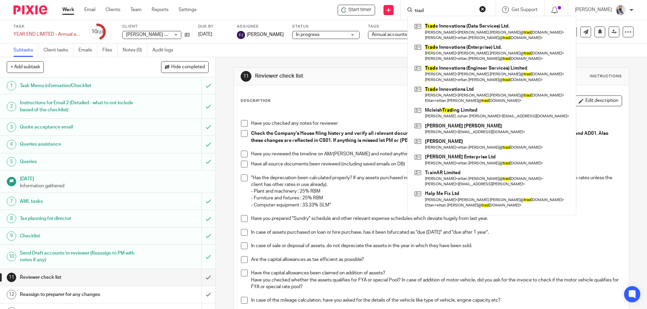 This screenshot has width=647, height=309. What do you see at coordinates (135, 50) in the screenshot?
I see `a: Notes (0)` at bounding box center [135, 50].